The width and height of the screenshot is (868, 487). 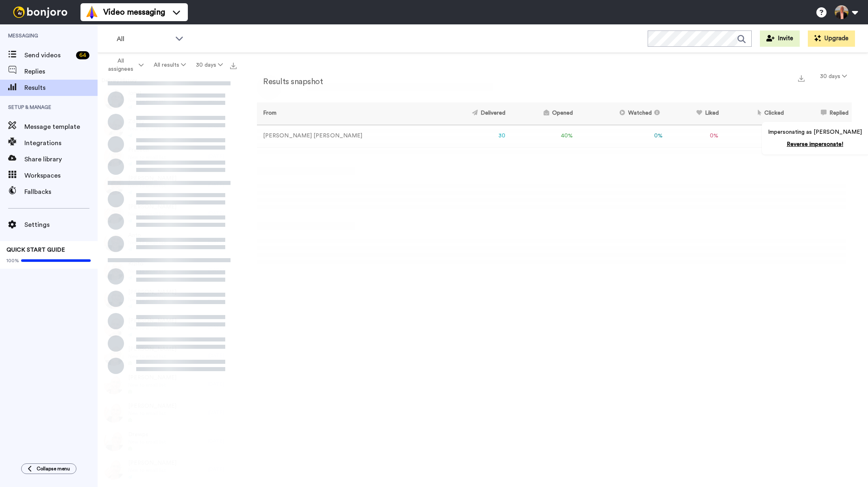 What do you see at coordinates (114, 242) in the screenshot?
I see `img: f19177a9-9ece-42ed-8da0-ca343754b09a-thumb.jpg` at bounding box center [114, 242].